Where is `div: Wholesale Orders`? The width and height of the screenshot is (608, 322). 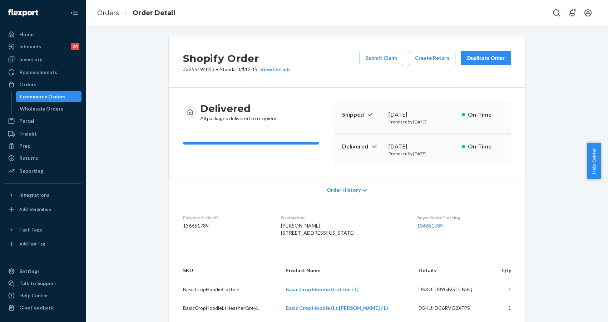
div: Wholesale Orders is located at coordinates (41, 109).